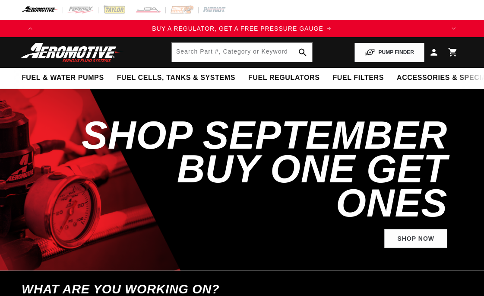 This screenshot has height=296, width=484. What do you see at coordinates (389, 52) in the screenshot?
I see `button: PUMP FINDER` at bounding box center [389, 52].